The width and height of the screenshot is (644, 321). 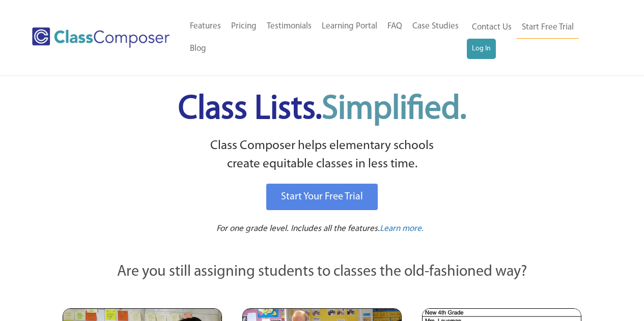 What do you see at coordinates (298, 228) in the screenshot?
I see `span: For one grade level. Includes all the features.` at bounding box center [298, 228].